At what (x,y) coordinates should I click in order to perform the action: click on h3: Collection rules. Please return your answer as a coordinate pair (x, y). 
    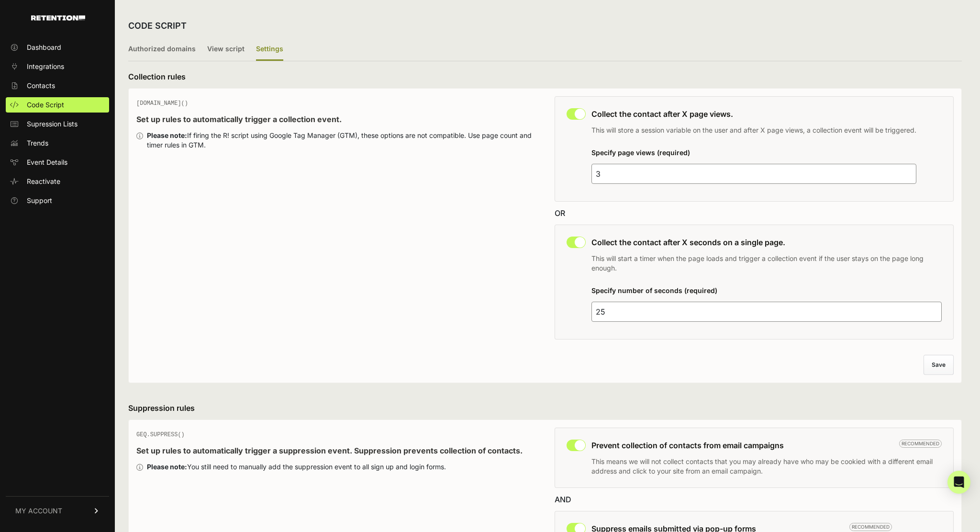
    Looking at the image, I should click on (545, 77).